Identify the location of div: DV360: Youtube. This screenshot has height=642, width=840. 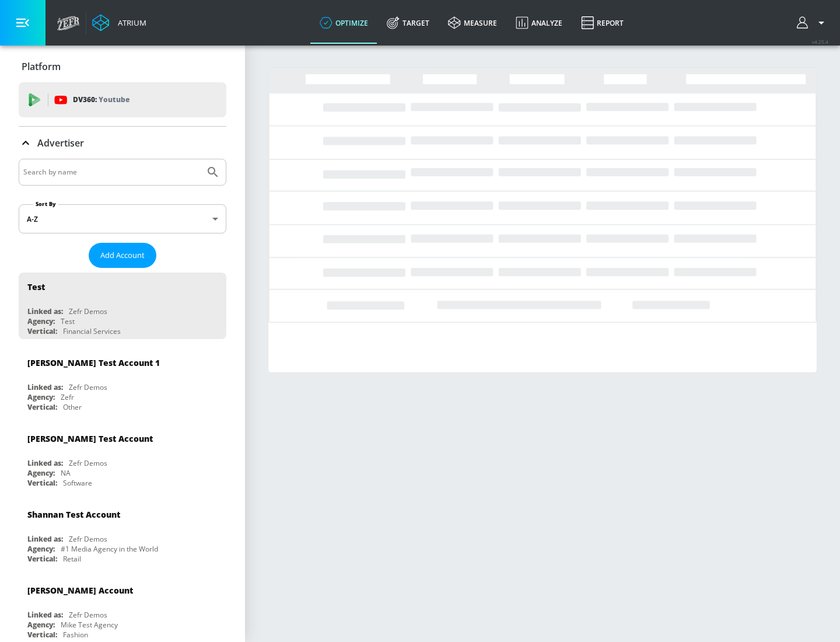
(123, 100).